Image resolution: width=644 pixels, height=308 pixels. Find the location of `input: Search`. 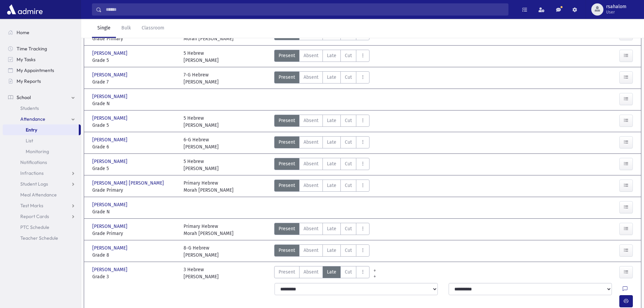

input: Search is located at coordinates (305, 10).